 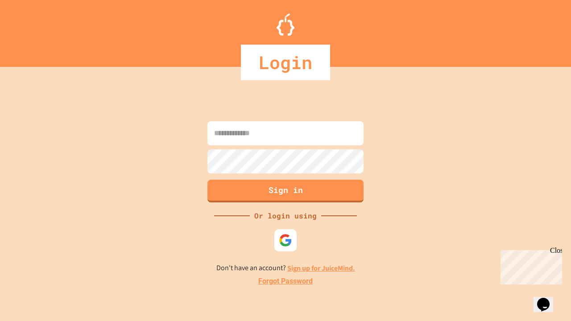 I want to click on div: Chat with us now!Close, so click(x=33, y=30).